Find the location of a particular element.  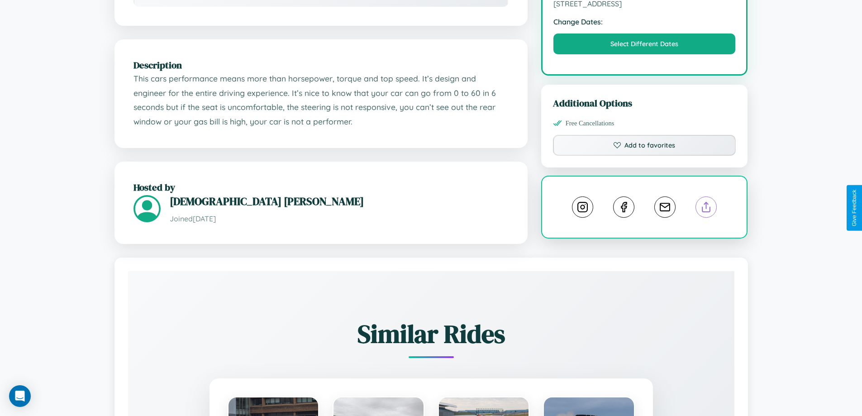

p: This cars performance means more than horsepower, torque and top speed. It’s design and engineer ... is located at coordinates (321, 100).